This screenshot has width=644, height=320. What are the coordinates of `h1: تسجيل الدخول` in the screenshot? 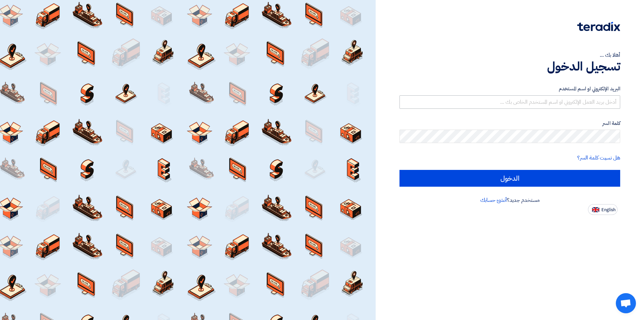 It's located at (510, 66).